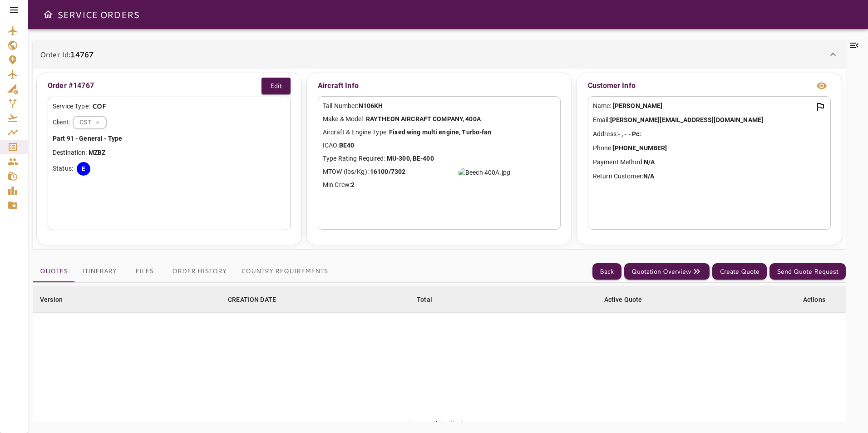 This screenshot has width=868, height=433. What do you see at coordinates (607, 271) in the screenshot?
I see `button: Back` at bounding box center [607, 271].